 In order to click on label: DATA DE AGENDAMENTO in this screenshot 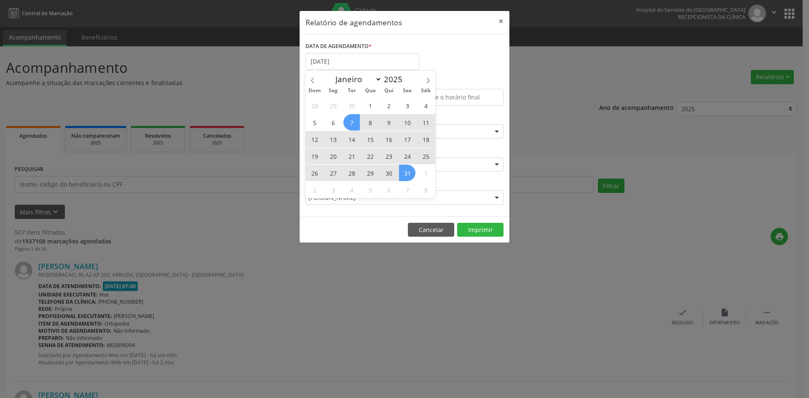, I will do `click(338, 46)`.